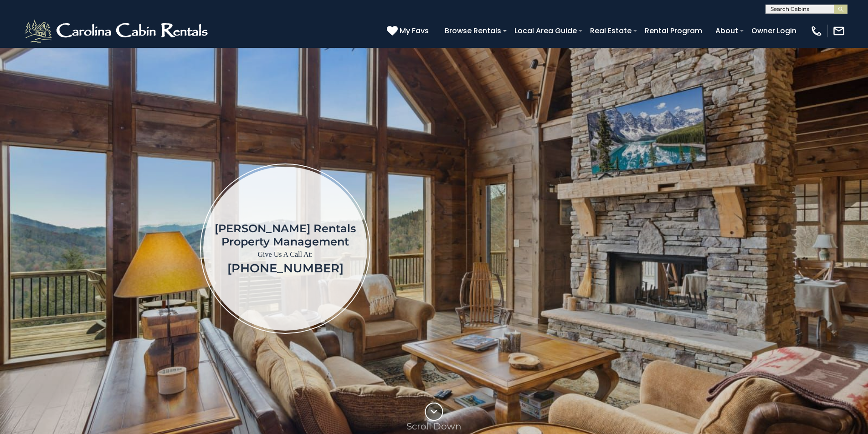 The image size is (868, 434). What do you see at coordinates (117, 31) in the screenshot?
I see `img: White-1-2.png` at bounding box center [117, 31].